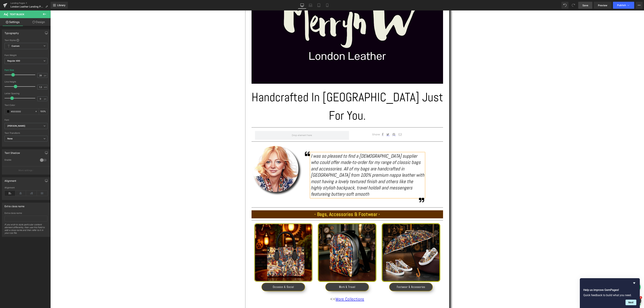  What do you see at coordinates (26, 40) in the screenshot?
I see `div: Text Styles` at bounding box center [26, 40].